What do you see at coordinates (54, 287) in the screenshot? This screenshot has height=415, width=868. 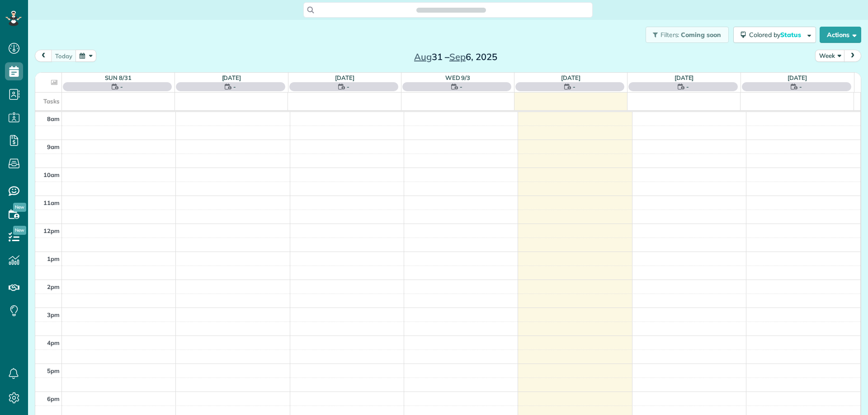 I see `span: 2pm` at bounding box center [54, 287].